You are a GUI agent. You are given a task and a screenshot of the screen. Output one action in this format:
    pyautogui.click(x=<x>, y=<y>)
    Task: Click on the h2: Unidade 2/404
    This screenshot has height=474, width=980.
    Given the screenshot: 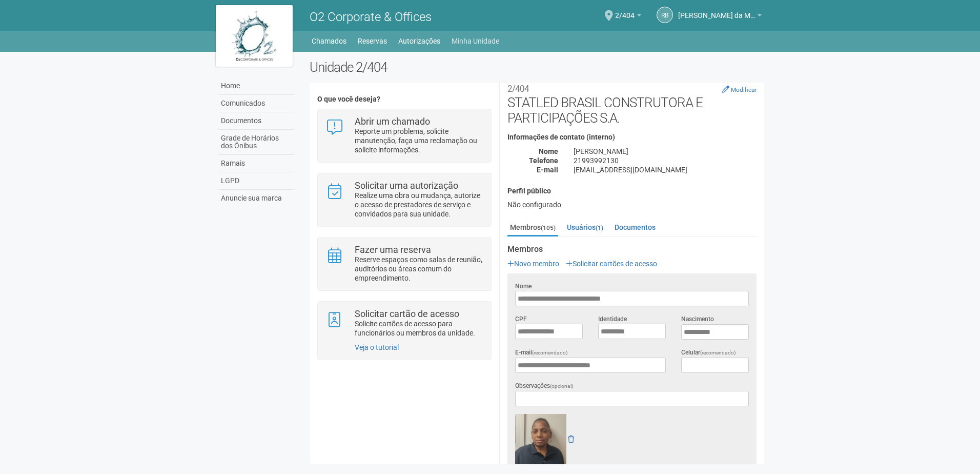 What is the action you would take?
    pyautogui.click(x=537, y=67)
    